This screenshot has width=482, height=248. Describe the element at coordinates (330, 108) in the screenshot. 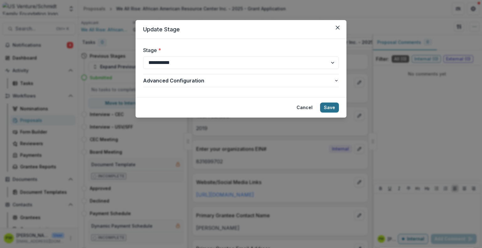

I see `button: Save` at that location.